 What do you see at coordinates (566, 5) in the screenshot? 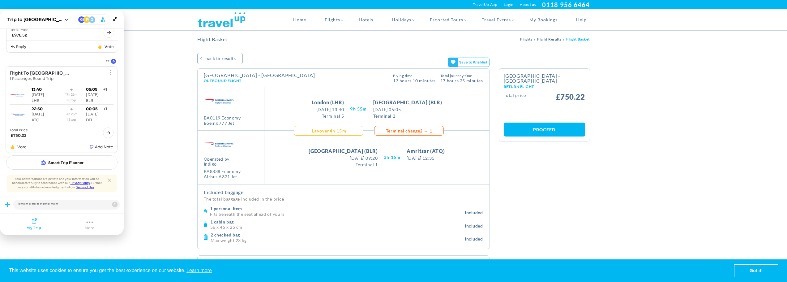
I see `a: 0118 956 6464` at bounding box center [566, 5].